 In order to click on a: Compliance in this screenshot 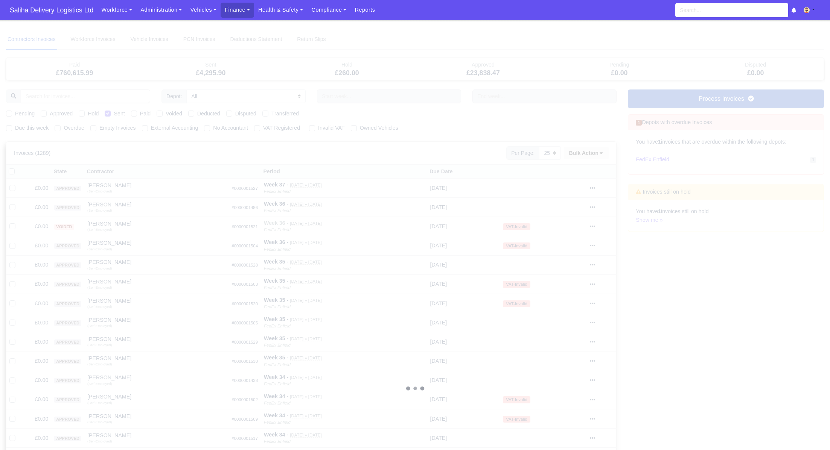, I will do `click(328, 10)`.